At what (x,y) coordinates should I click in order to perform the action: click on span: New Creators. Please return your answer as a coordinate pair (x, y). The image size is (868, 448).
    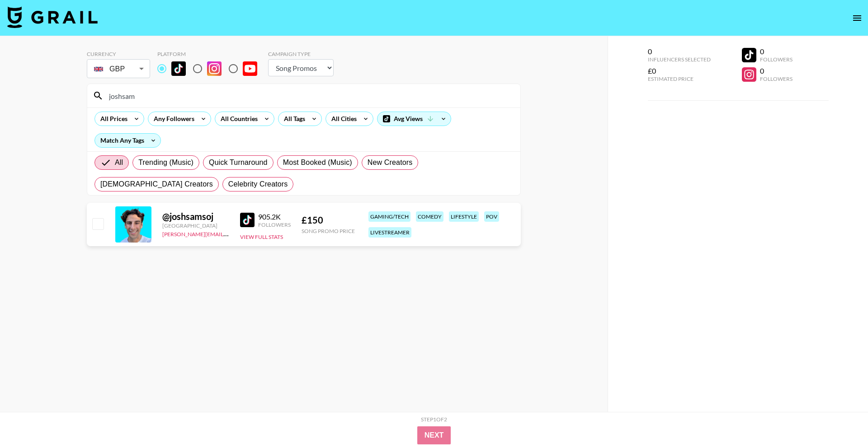
    Looking at the image, I should click on (390, 163).